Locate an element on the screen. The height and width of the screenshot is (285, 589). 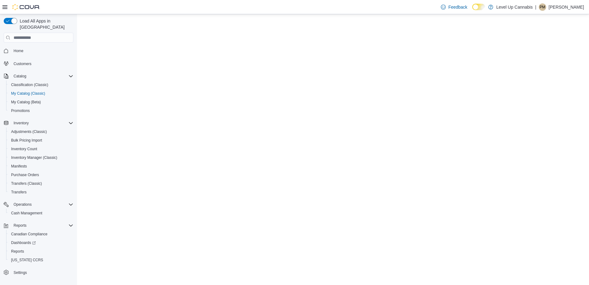
button: Bulk Pricing Import is located at coordinates (41, 140).